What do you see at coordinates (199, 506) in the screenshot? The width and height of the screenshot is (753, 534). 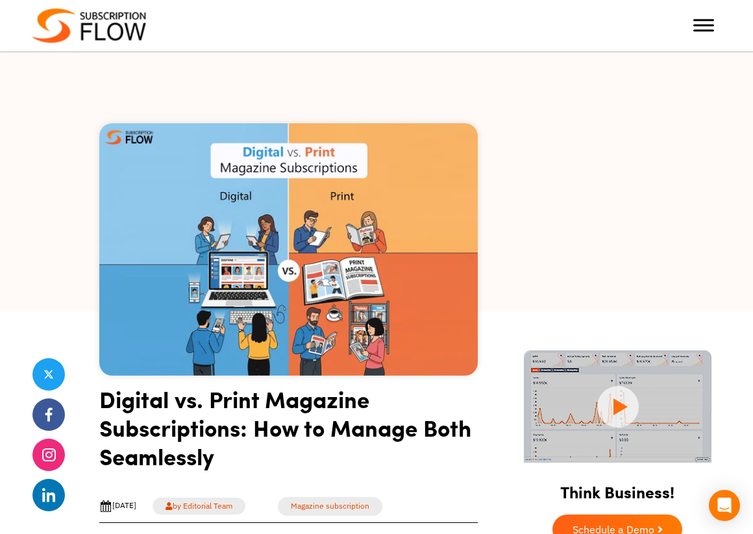 I see `a: by Editorial Team` at bounding box center [199, 506].